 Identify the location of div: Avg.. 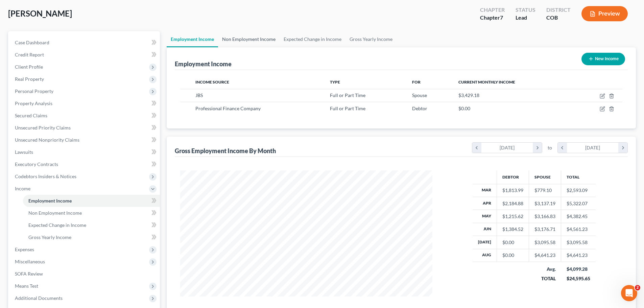
(545, 269).